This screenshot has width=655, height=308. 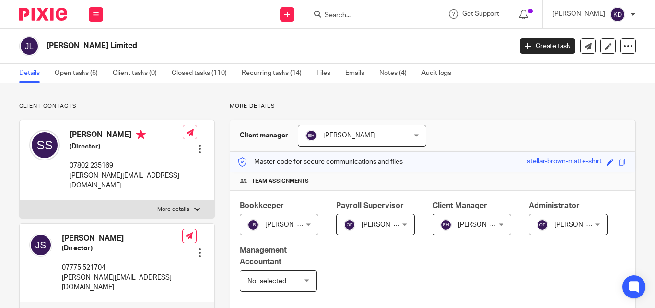 What do you see at coordinates (555, 205) in the screenshot?
I see `span: Administrator` at bounding box center [555, 205].